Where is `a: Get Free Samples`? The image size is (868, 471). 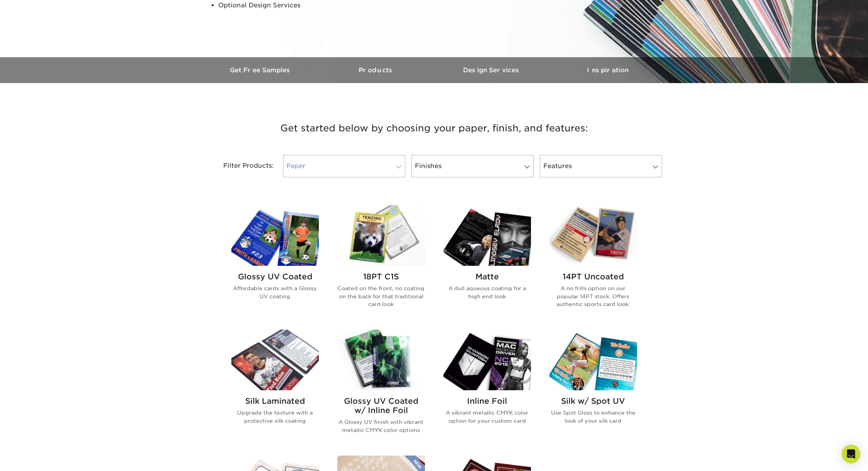
a: Get Free Samples is located at coordinates (260, 70).